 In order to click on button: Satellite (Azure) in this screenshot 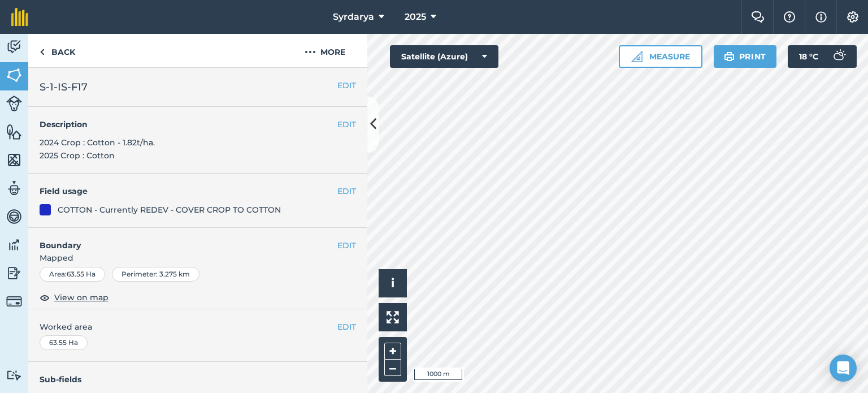, I will do `click(444, 57)`.